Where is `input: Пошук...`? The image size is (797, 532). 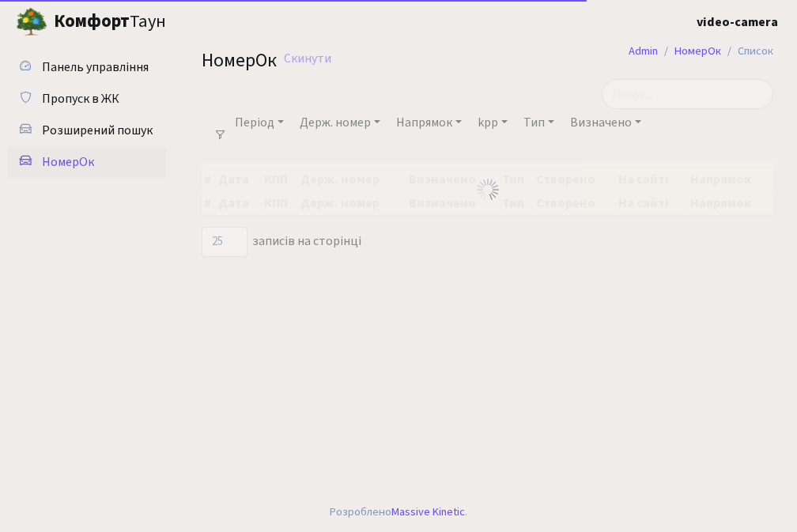 input: Пошук... is located at coordinates (687, 94).